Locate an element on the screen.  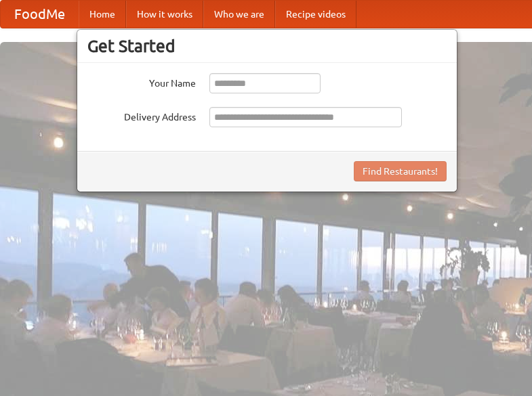
h3: Get Started is located at coordinates (267, 46).